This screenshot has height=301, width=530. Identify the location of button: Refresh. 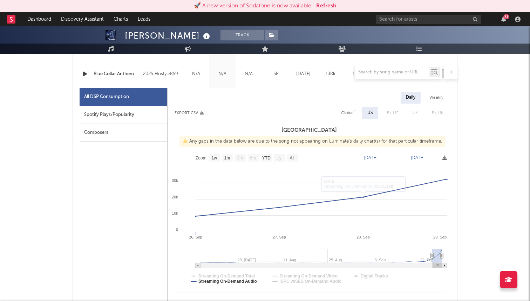
(327, 6).